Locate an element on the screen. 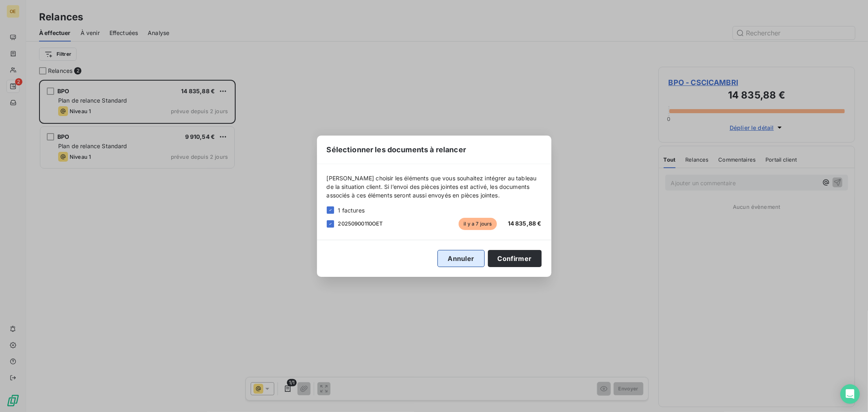  span: Sélectionner les documents à relancer is located at coordinates (396, 149).